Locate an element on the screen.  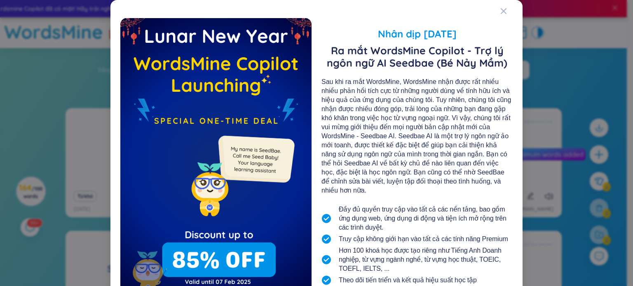
img: minionSeedbaeSmile.22426523.png is located at coordinates (217, 189).